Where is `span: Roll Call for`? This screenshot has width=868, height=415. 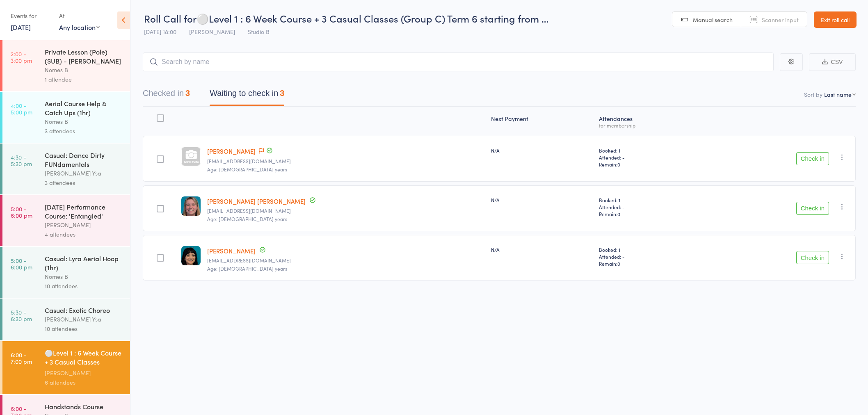 span: Roll Call for is located at coordinates (170, 18).